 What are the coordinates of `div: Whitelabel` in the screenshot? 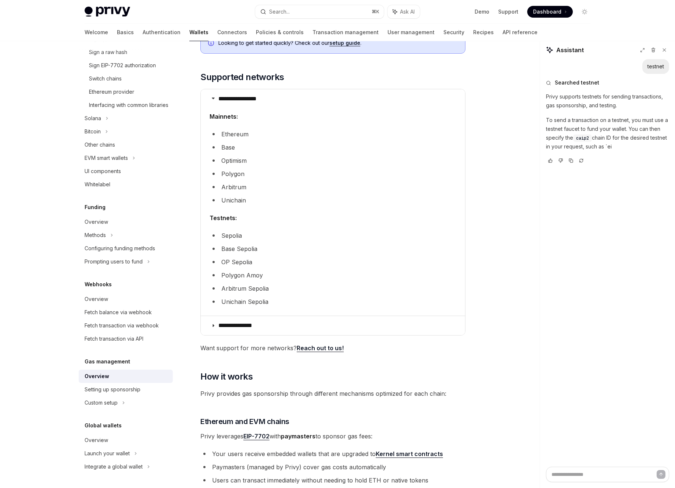 It's located at (97, 185).